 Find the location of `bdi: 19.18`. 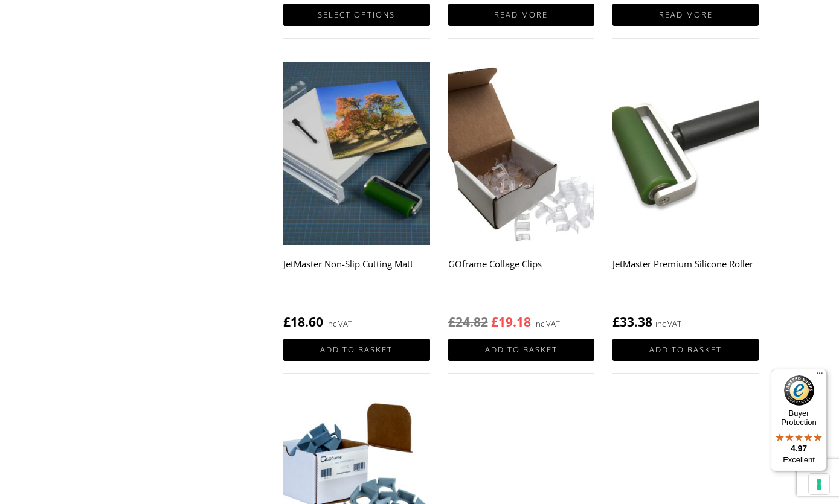

bdi: 19.18 is located at coordinates (511, 321).